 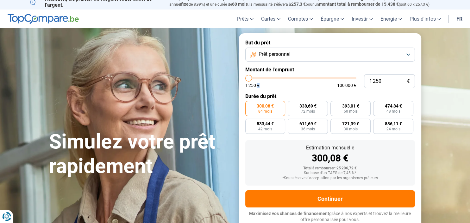 What do you see at coordinates (265, 106) in the screenshot?
I see `span: 300,08 €` at bounding box center [265, 106].